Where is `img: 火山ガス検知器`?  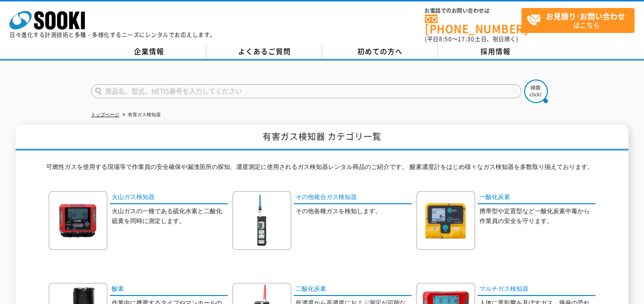 img: 火山ガス検知器 is located at coordinates (78, 220).